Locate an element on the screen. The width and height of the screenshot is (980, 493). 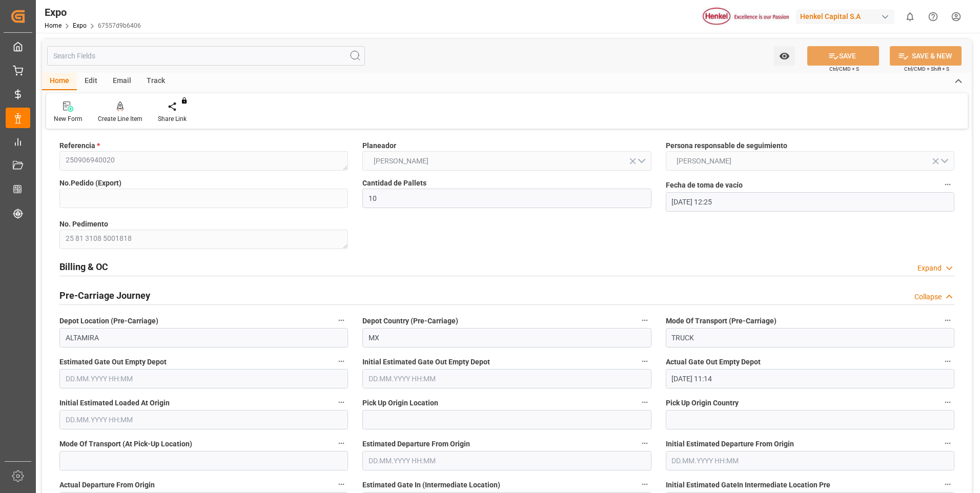
button: Mode Of Transport (Pre-Carriage) is located at coordinates (947, 320).